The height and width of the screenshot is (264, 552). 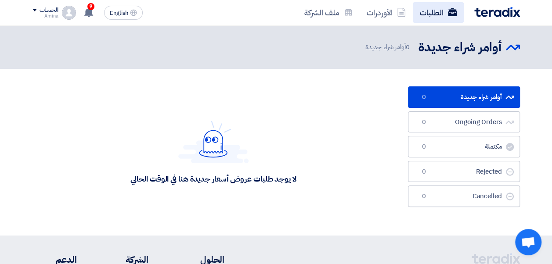 What do you see at coordinates (464, 147) in the screenshot?
I see `a: مكتملة0` at bounding box center [464, 147].